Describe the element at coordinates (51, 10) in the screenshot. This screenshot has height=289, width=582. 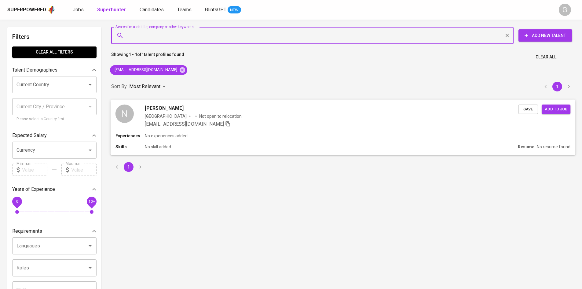
I see `img: app logo` at that location.